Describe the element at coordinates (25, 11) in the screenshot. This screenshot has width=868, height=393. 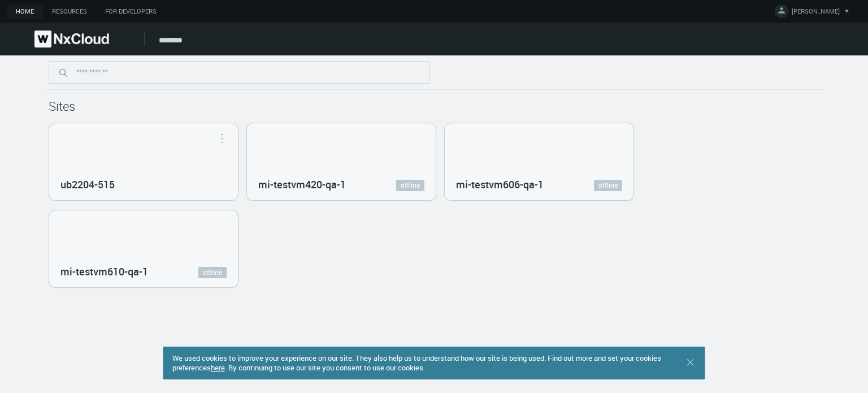
I see `a: Home` at that location.